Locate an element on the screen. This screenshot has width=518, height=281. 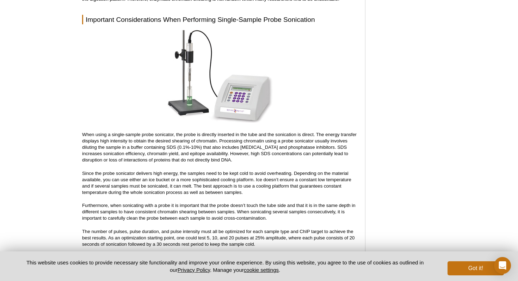
div: Open Intercom Messenger is located at coordinates (502, 265).